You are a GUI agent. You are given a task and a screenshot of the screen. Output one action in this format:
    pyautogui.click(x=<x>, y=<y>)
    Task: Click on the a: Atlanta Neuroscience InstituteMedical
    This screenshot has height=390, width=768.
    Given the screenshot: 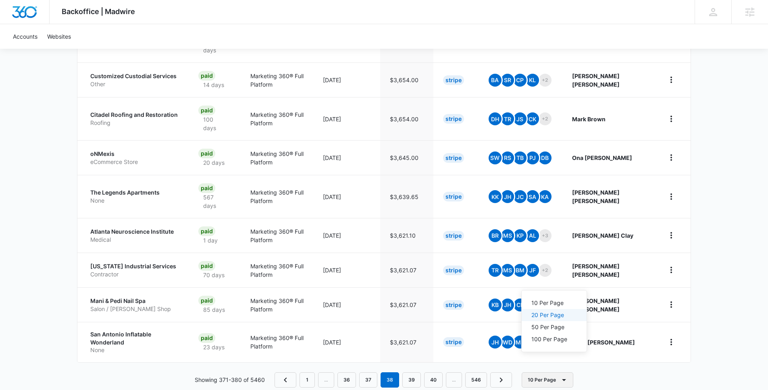 What is the action you would take?
    pyautogui.click(x=135, y=235)
    